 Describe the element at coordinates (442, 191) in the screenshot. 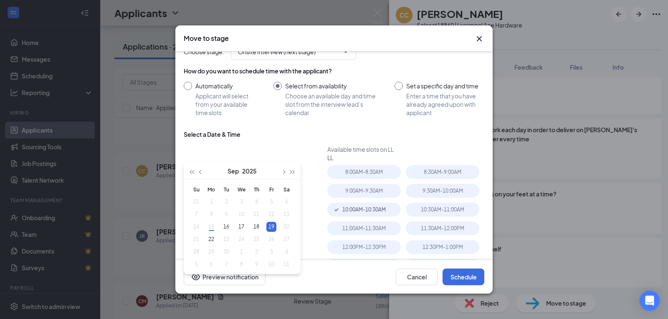

I see `div: 9:30AM - 10:00AM` at that location.